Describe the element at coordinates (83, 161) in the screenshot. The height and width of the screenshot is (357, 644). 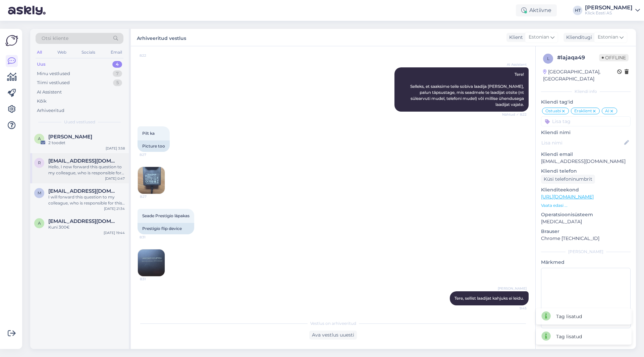
I see `span: reikosuut00@gmail.com` at that location.